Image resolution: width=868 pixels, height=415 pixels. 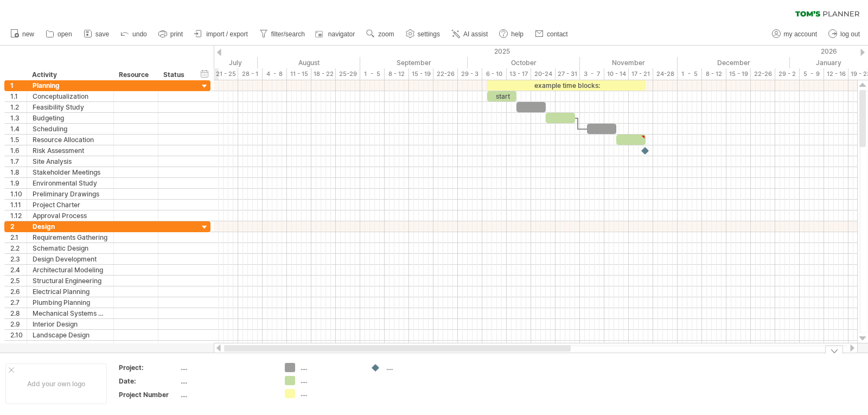 What do you see at coordinates (70, 346) in the screenshot?
I see `div: Design Review` at bounding box center [70, 346].